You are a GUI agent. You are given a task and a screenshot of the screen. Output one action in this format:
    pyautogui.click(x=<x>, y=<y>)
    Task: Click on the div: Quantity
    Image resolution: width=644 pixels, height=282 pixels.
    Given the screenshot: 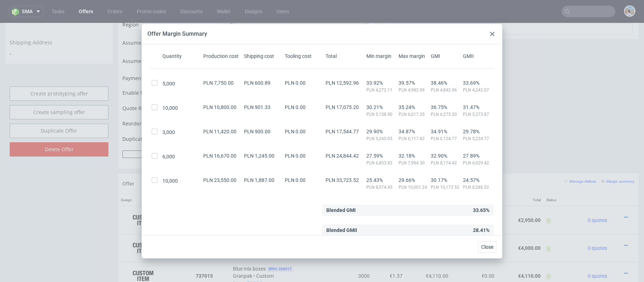 What is the action you would take?
    pyautogui.click(x=181, y=56)
    